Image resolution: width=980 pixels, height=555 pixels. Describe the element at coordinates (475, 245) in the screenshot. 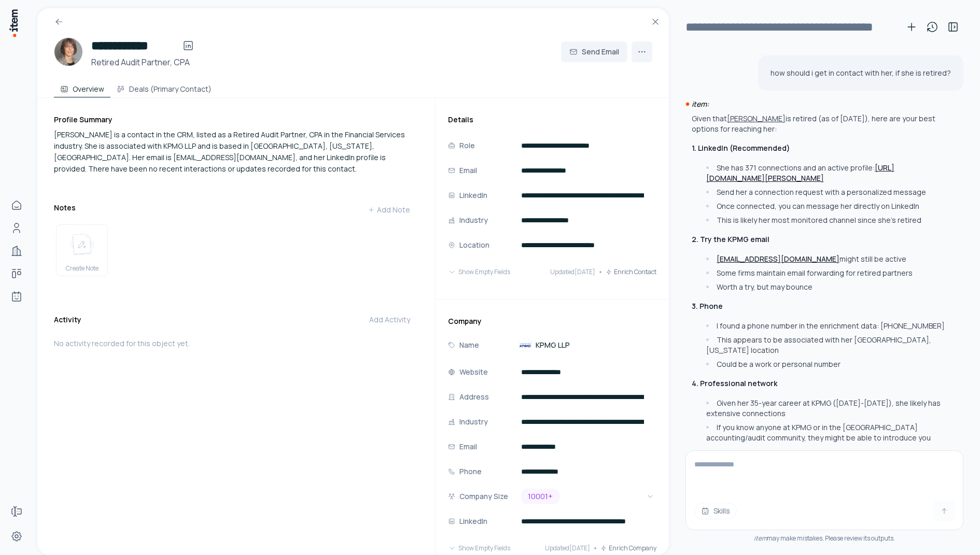

I see `p: Location` at that location.